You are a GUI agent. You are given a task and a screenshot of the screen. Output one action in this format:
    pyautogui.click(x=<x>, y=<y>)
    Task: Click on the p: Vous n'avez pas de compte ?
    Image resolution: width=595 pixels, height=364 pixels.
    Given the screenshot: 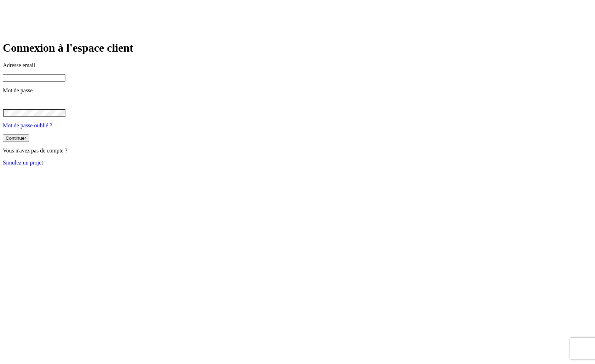 What is the action you would take?
    pyautogui.click(x=298, y=150)
    